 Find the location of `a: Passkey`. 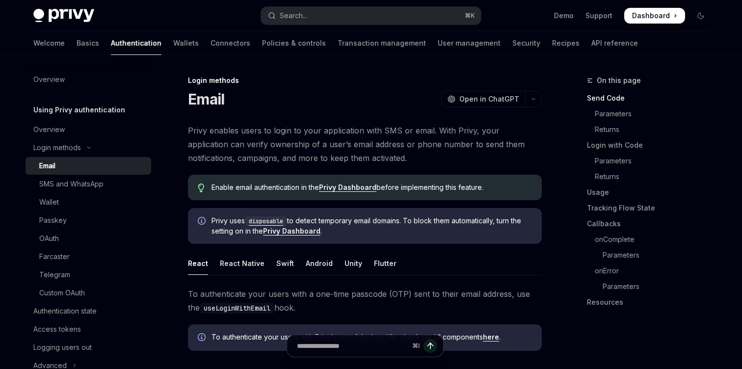

a: Passkey is located at coordinates (88, 220).